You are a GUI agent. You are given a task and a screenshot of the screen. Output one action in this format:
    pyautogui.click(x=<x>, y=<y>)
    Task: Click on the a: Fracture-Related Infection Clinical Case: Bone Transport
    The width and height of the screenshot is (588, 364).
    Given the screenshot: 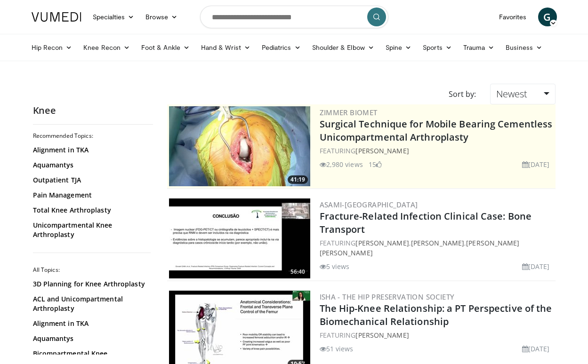 What is the action you would take?
    pyautogui.click(x=425, y=222)
    